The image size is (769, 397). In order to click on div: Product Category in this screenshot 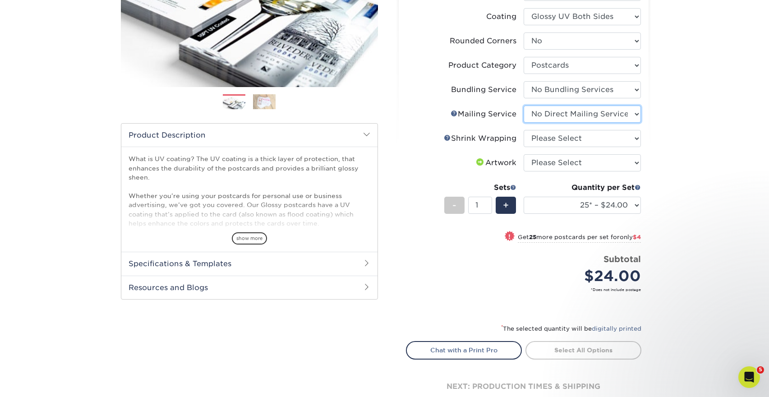, I will do `click(482, 65)`.